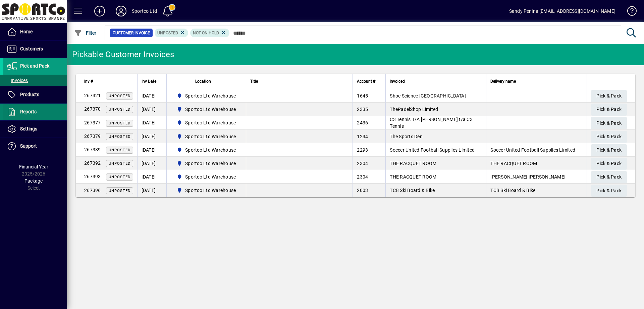 This screenshot has height=309, width=644. Describe the element at coordinates (362, 95) in the screenshot. I see `span: 1645` at that location.